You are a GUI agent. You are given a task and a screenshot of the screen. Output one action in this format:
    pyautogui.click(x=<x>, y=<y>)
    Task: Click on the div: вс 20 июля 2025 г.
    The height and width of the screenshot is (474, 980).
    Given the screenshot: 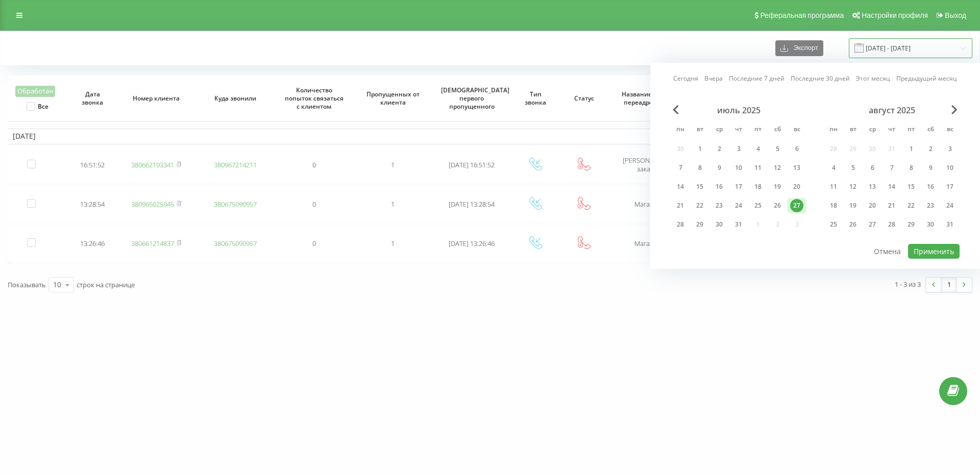 What is the action you would take?
    pyautogui.click(x=797, y=187)
    